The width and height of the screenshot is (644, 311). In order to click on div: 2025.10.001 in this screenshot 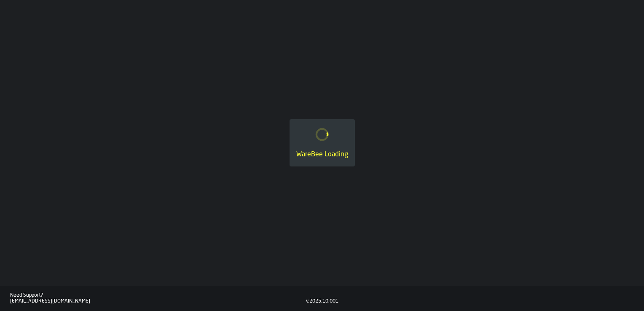, I will do `click(323, 302)`.